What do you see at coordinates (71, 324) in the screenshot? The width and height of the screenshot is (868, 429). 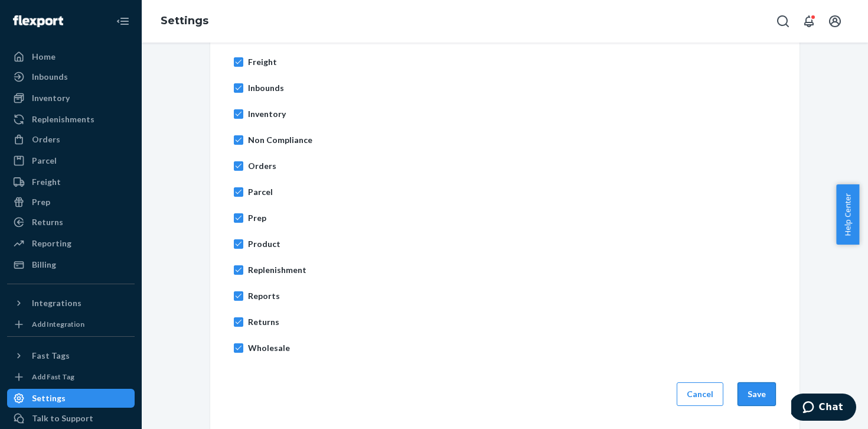 I see `a: Add Integration` at bounding box center [71, 324].